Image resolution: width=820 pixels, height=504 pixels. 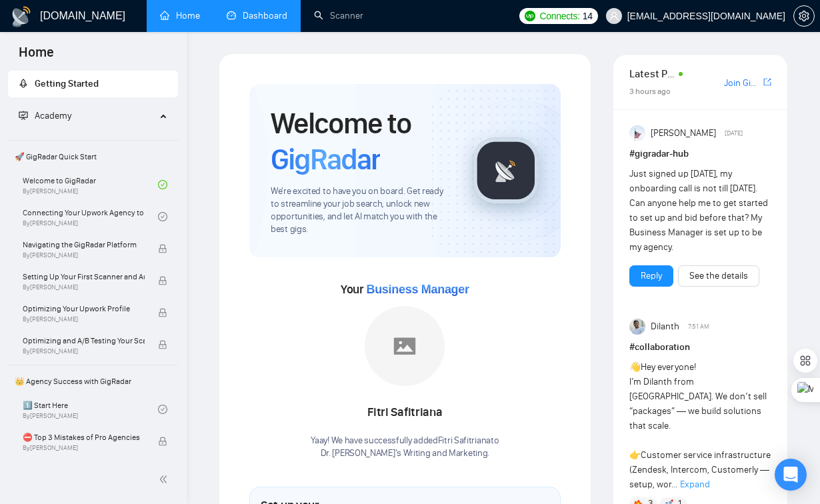 I want to click on a: searchScanner, so click(x=338, y=16).